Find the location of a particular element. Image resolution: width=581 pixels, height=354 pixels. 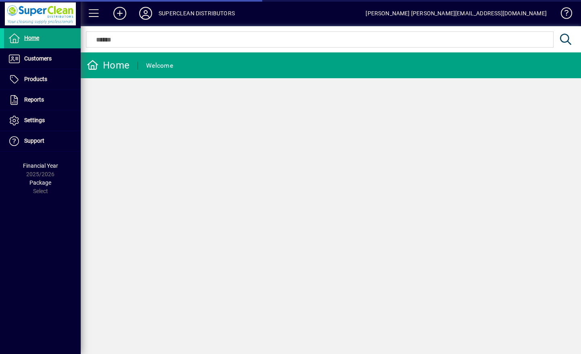

button: Profile is located at coordinates (146, 13).